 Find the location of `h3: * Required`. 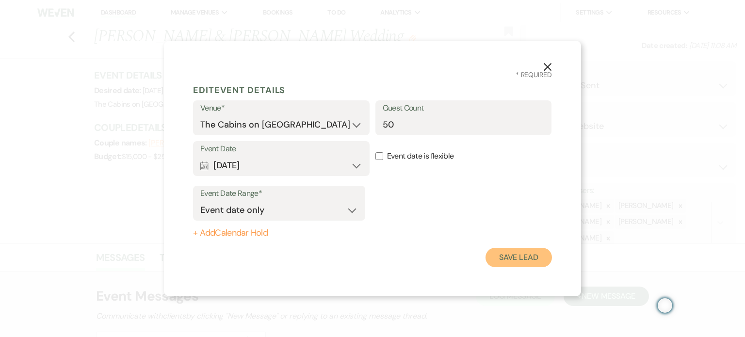

h3: * Required is located at coordinates (373, 75).